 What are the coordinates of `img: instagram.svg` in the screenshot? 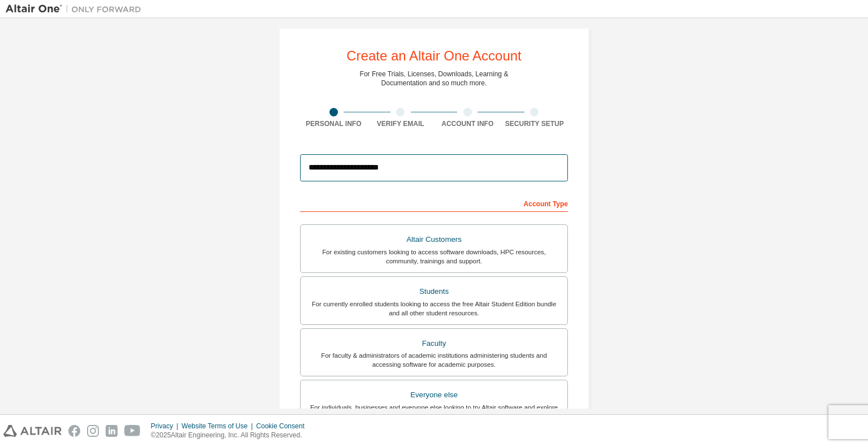 It's located at (93, 430).